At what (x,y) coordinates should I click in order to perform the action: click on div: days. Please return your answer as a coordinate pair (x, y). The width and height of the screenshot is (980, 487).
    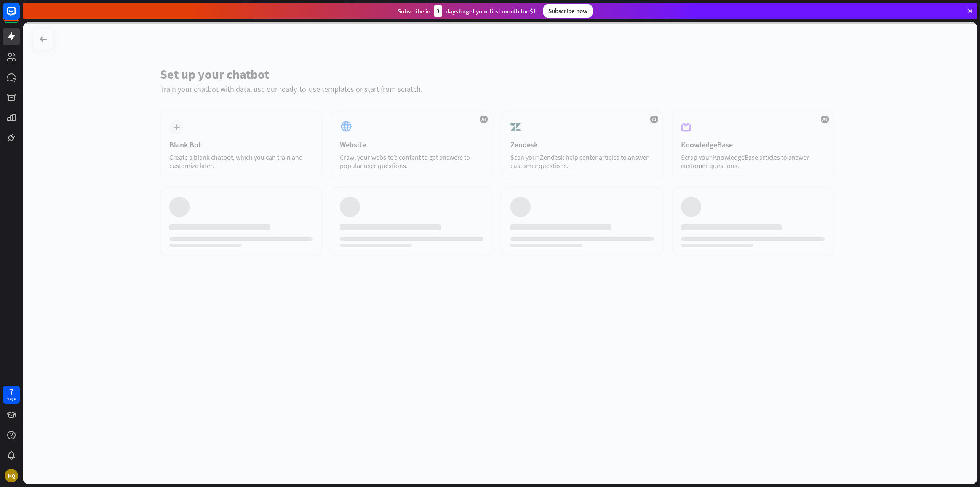
    Looking at the image, I should click on (11, 398).